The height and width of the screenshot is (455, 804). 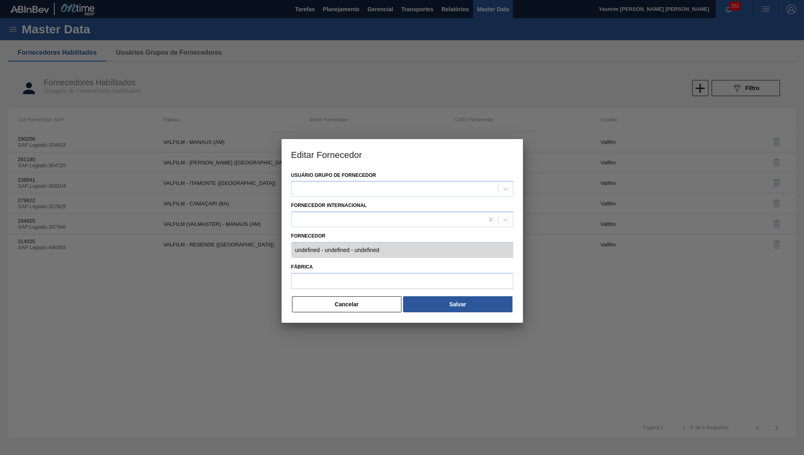 I want to click on button: Salvar, so click(x=457, y=304).